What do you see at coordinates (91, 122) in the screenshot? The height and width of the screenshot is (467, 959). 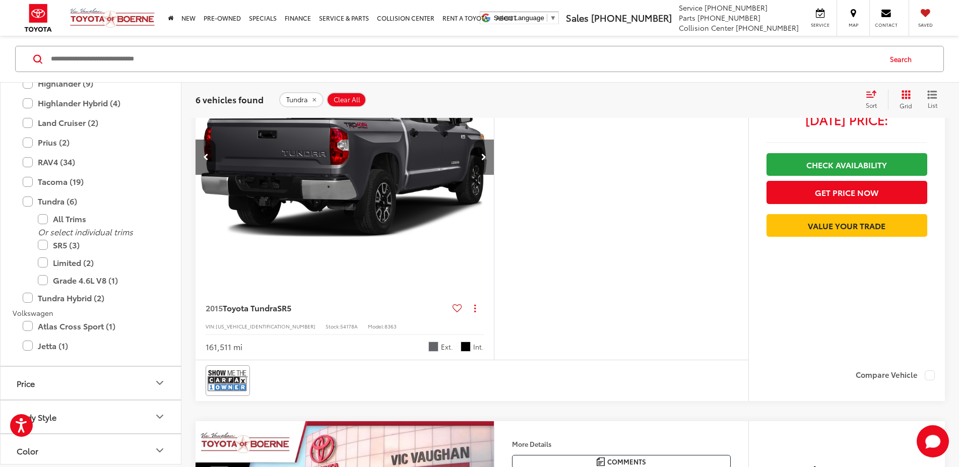 I see `label: Land Cruiser (2)` at bounding box center [91, 122].